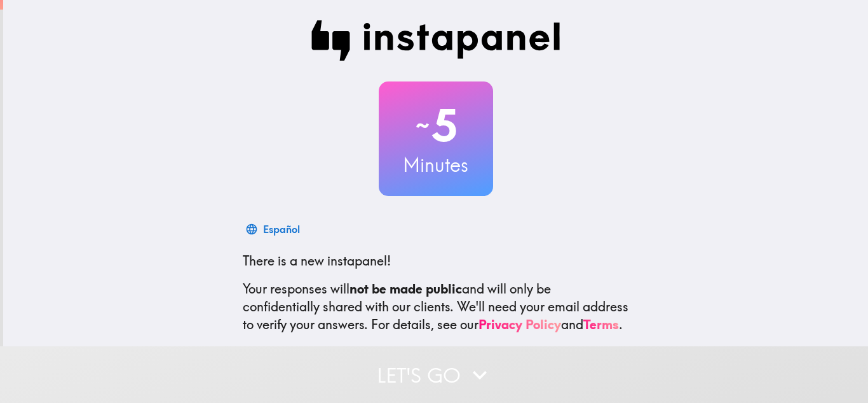  What do you see at coordinates (436, 165) in the screenshot?
I see `h3: Minutes` at bounding box center [436, 165].